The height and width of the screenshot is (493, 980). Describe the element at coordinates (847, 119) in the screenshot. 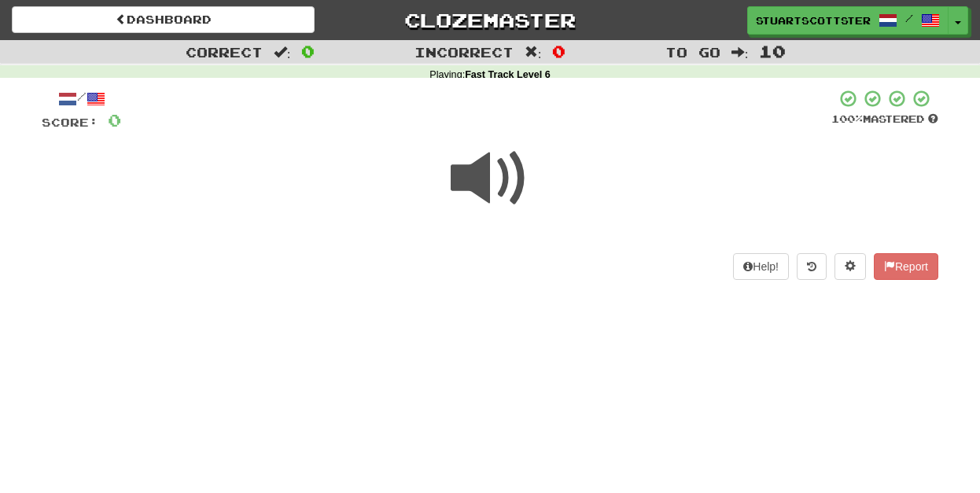

I see `span: 100 %` at that location.